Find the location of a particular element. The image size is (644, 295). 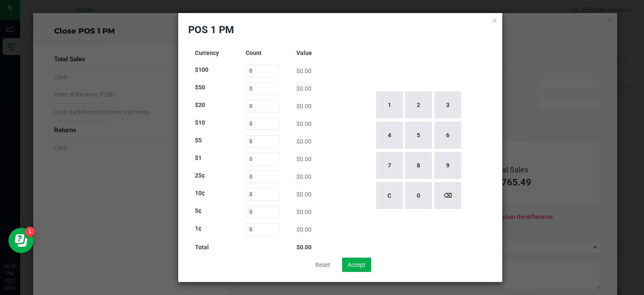

button: 1 is located at coordinates (390, 105).